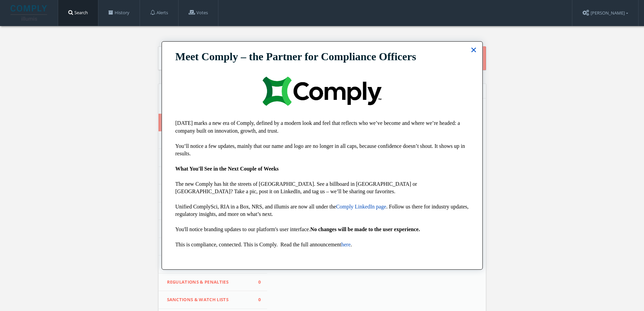 This screenshot has height=311, width=644. I want to click on p: Meet Comply – the Partner for Compliance Officers, so click(322, 57).